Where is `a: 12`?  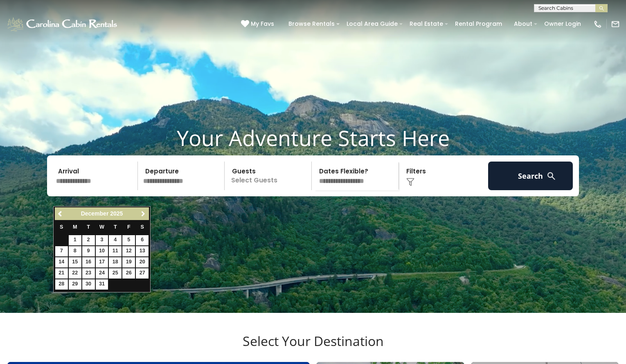
a: 12 is located at coordinates (128, 251).